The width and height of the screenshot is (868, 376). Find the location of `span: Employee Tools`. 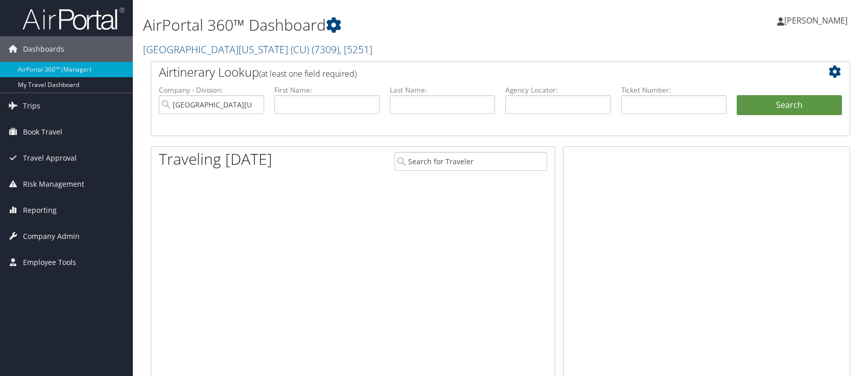

span: Employee Tools is located at coordinates (49, 262).